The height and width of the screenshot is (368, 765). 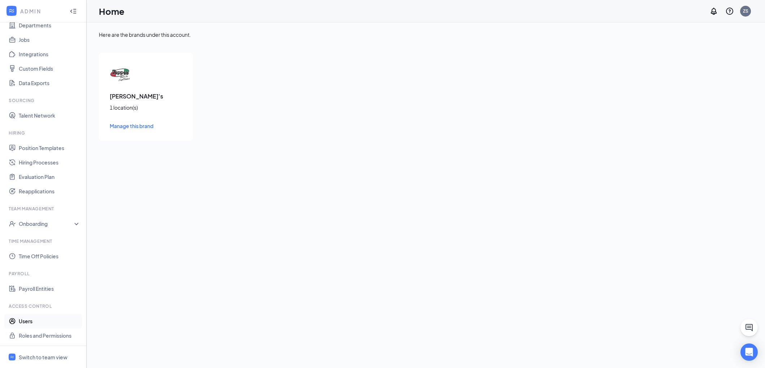 I want to click on svg: ChatActive, so click(x=749, y=328).